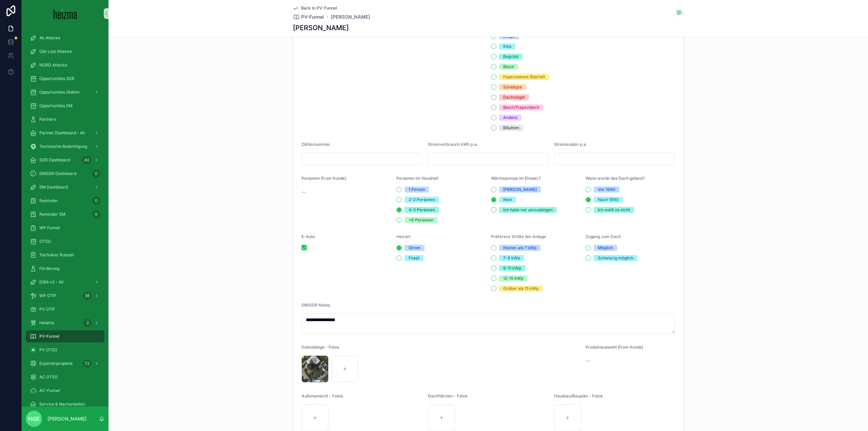 This screenshot has width=868, height=431. What do you see at coordinates (578, 396) in the screenshot?
I see `span: Hausbau/Bauplan - Fotos` at bounding box center [578, 396].